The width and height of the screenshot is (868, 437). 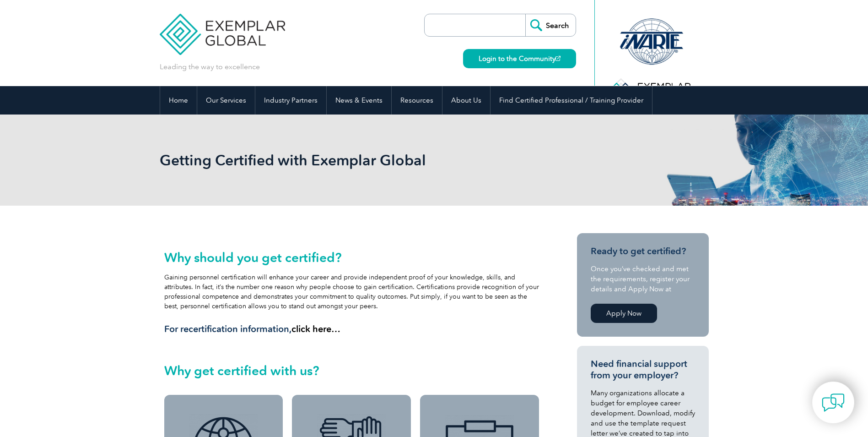 I want to click on a: Find Certified Professional / Training Provider, so click(x=571, y=100).